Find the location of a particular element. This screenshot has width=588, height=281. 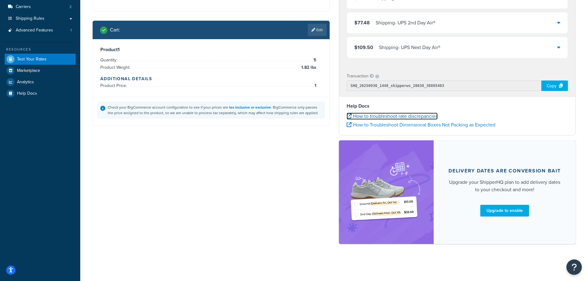

span: Analytics is located at coordinates (25, 82).